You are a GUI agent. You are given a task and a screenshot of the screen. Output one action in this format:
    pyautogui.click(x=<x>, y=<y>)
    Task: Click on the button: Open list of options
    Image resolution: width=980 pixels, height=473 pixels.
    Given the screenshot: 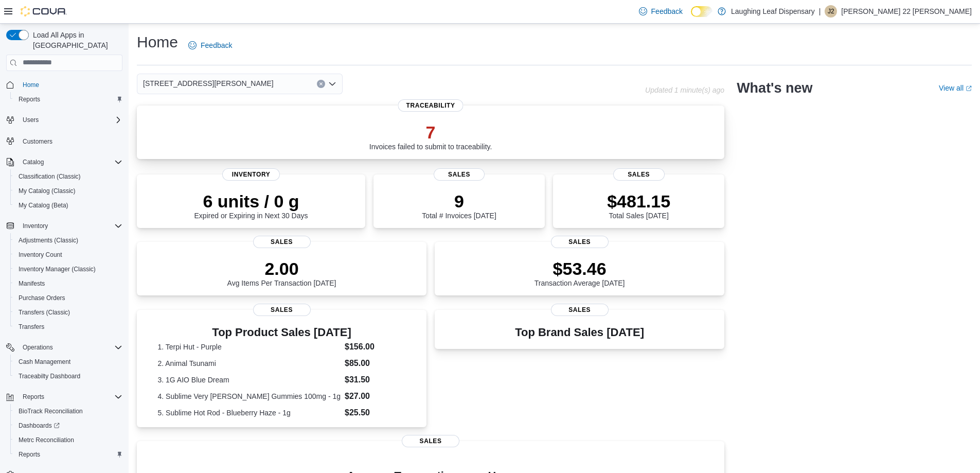 What is the action you would take?
    pyautogui.click(x=332, y=84)
    